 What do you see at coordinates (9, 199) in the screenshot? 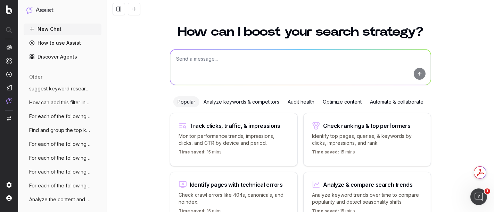
I see `img: My account` at bounding box center [9, 199].